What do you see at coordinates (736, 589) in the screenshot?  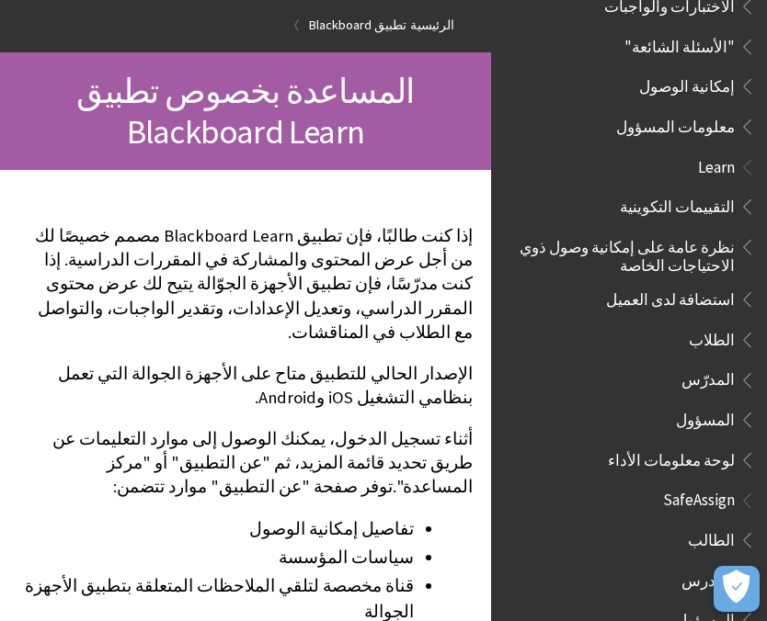 I see `button: فتح التفضيلات` at bounding box center [736, 589].